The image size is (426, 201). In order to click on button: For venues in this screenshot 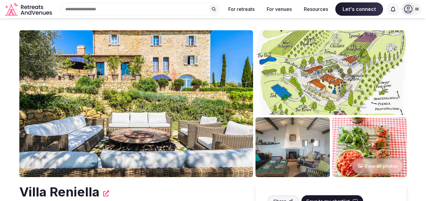, I will do `click(279, 9)`.